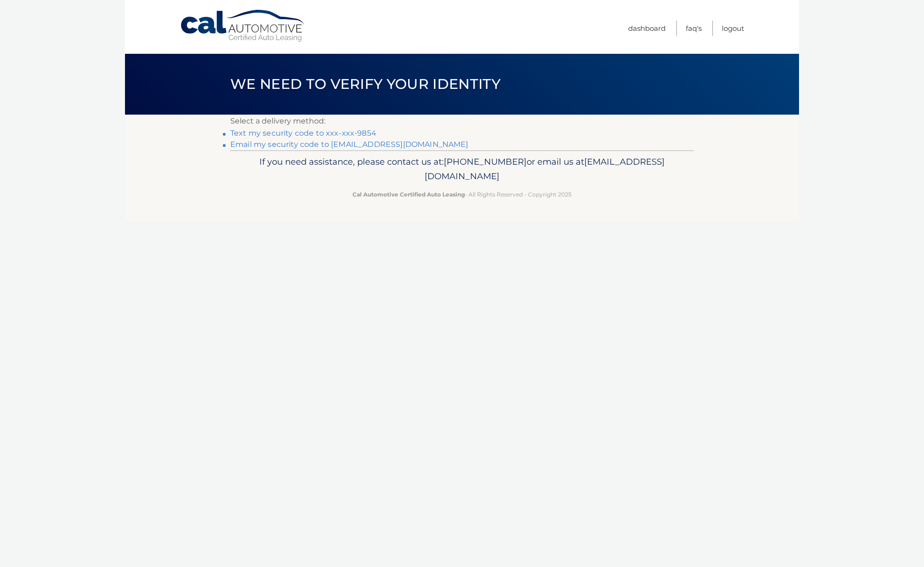 This screenshot has width=924, height=567. What do you see at coordinates (365, 84) in the screenshot?
I see `span: We need to verify your identity` at bounding box center [365, 84].